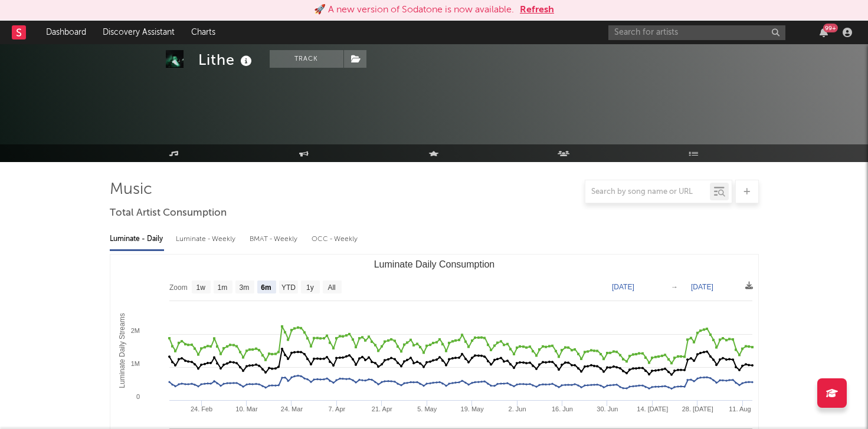 The width and height of the screenshot is (868, 429). I want to click on text: 0, so click(137, 397).